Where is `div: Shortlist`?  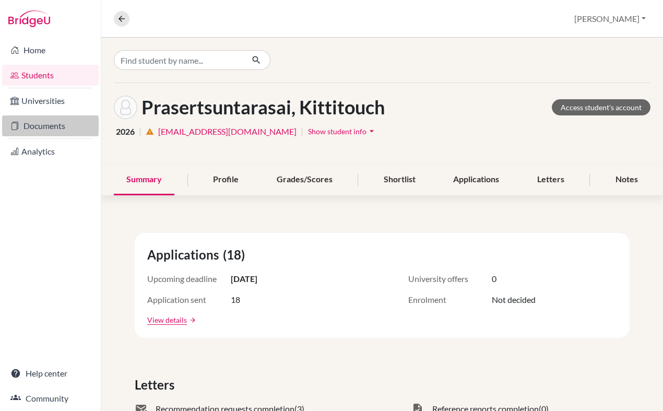
div: Shortlist is located at coordinates (400, 180).